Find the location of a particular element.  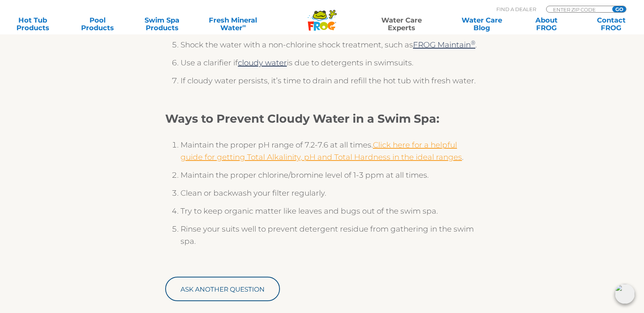

a: AboutFROG is located at coordinates (546, 24).